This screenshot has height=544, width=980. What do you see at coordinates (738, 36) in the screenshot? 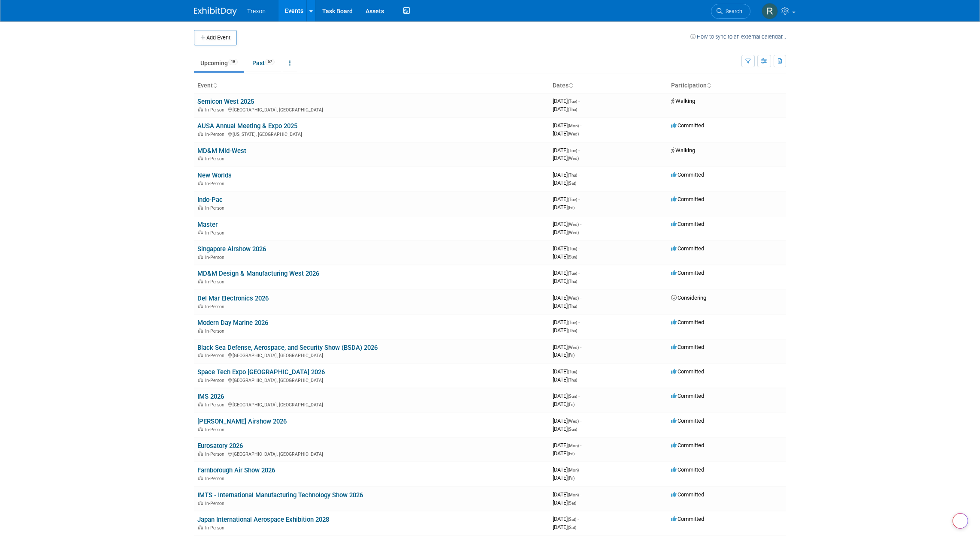
I see `a: How to sync to an external calendar...` at bounding box center [738, 36].